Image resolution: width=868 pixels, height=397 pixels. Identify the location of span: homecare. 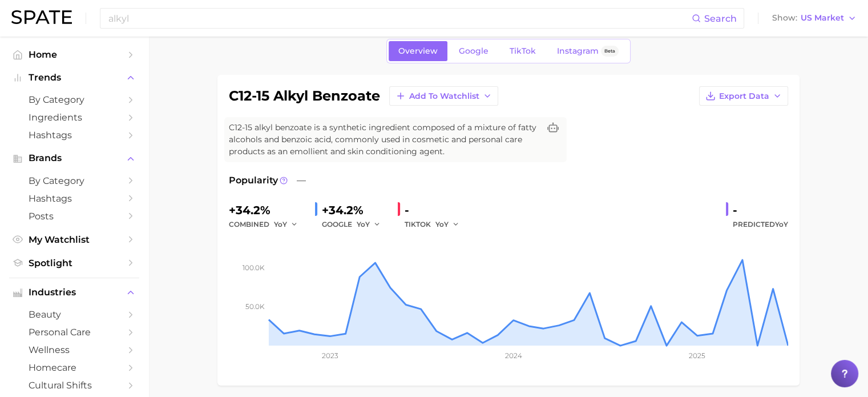
(74, 367).